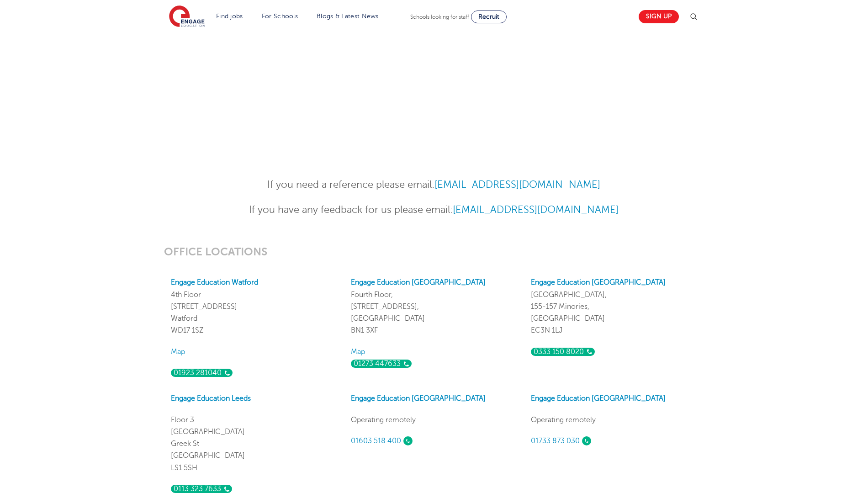 The height and width of the screenshot is (498, 868). Describe the element at coordinates (230, 16) in the screenshot. I see `a: Find jobs` at that location.